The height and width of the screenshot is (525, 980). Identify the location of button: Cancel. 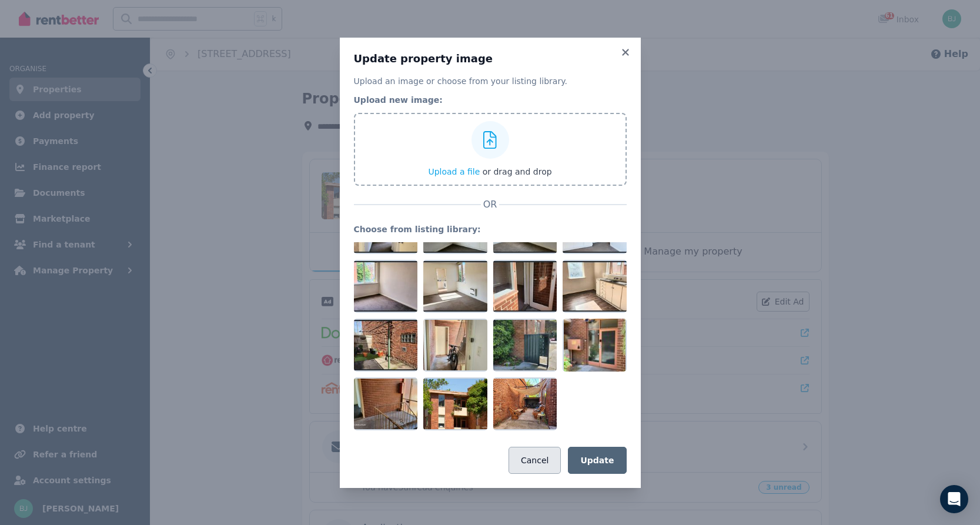
(535, 461).